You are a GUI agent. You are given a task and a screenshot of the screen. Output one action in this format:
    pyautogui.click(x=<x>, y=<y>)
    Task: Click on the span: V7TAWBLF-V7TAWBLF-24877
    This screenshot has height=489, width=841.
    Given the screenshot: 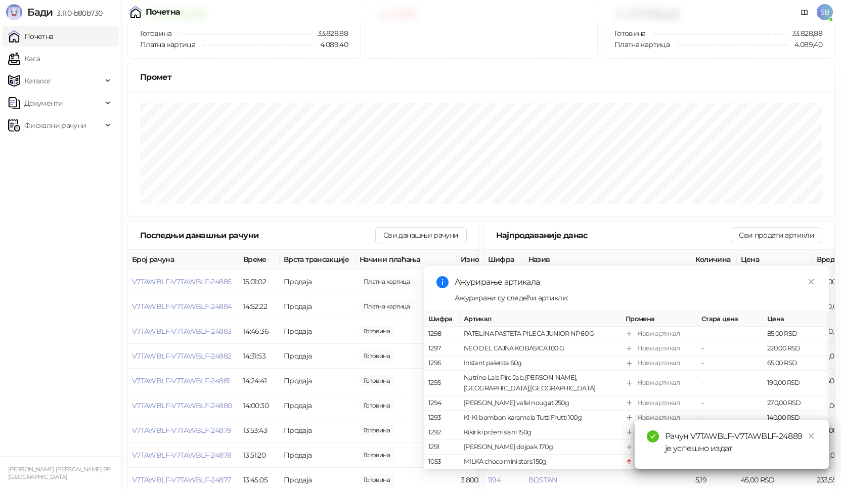 What is the action you would take?
    pyautogui.click(x=181, y=480)
    